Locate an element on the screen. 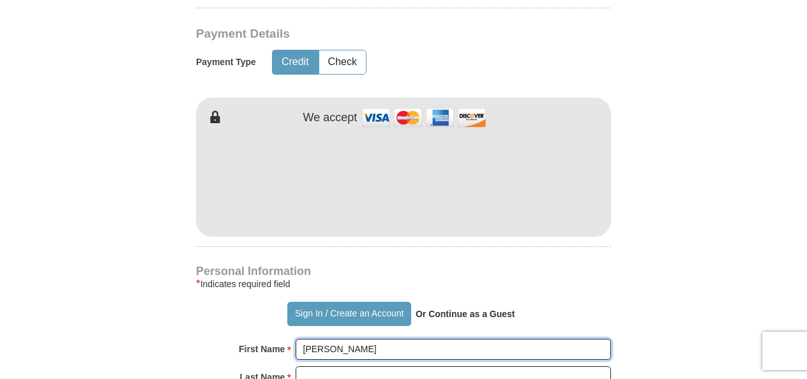 This screenshot has height=379, width=807. strong: First Name is located at coordinates (262, 349).